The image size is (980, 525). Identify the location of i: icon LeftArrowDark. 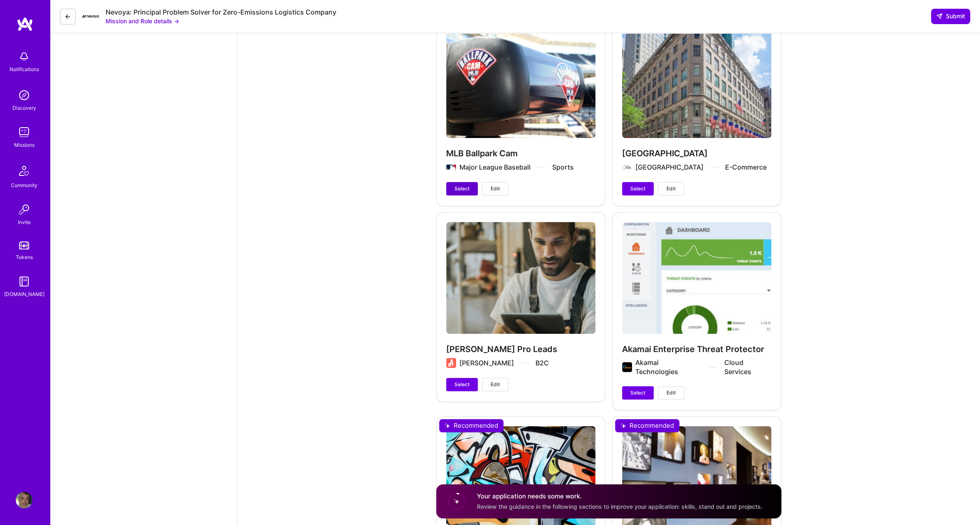
(68, 17).